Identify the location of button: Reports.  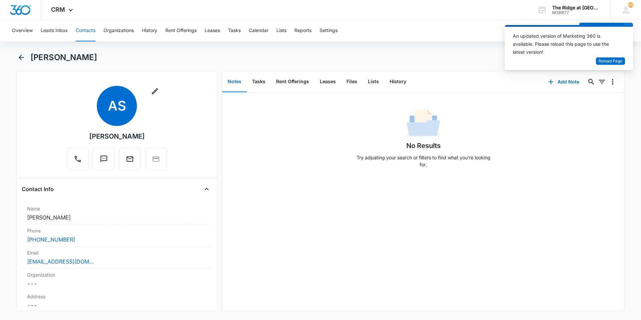
(303, 31).